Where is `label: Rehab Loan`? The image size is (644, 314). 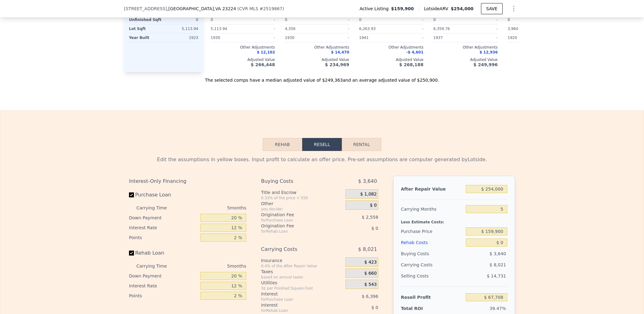 label: Rehab Loan is located at coordinates (163, 253).